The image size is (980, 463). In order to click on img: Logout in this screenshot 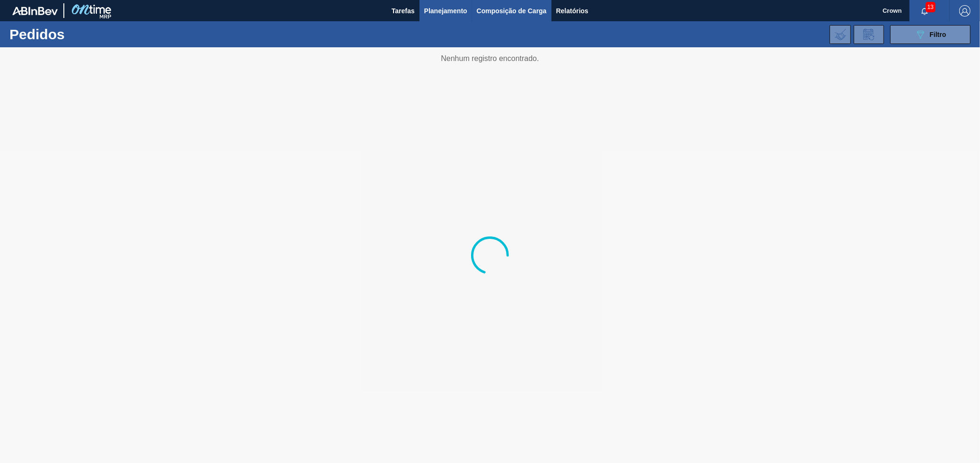, I will do `click(965, 11)`.